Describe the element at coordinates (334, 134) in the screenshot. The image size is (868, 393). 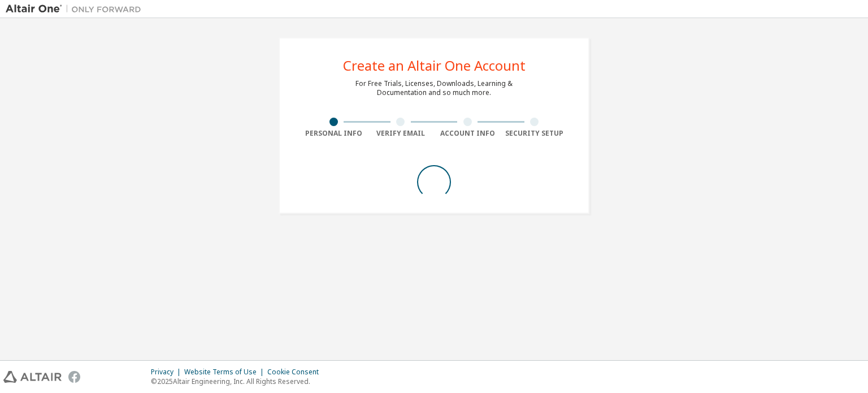
I see `div: Personal Info` at that location.